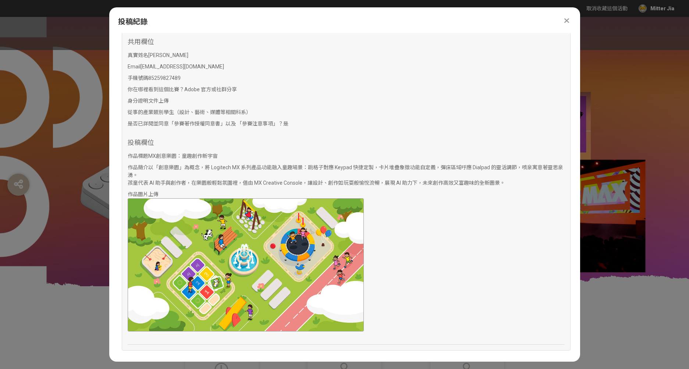  I want to click on span: 是, so click(286, 124).